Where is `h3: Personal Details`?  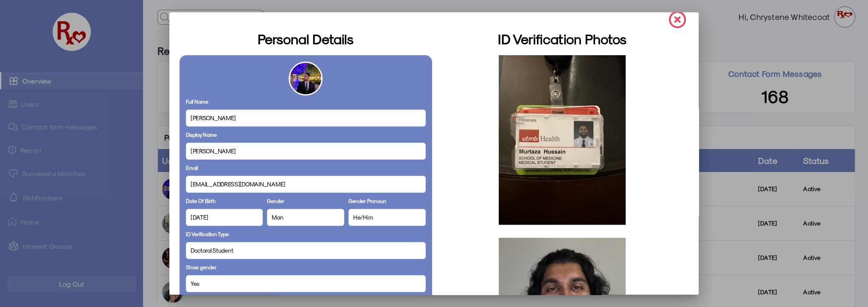
h3: Personal Details is located at coordinates (306, 39).